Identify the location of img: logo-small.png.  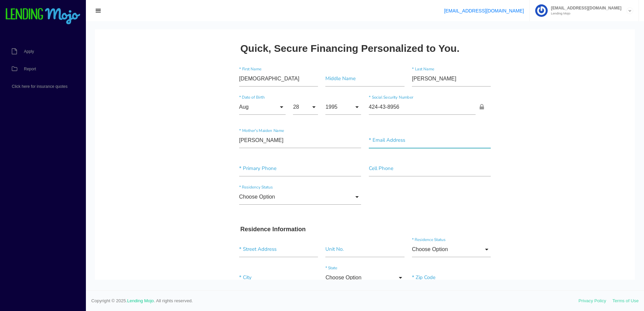
(43, 17).